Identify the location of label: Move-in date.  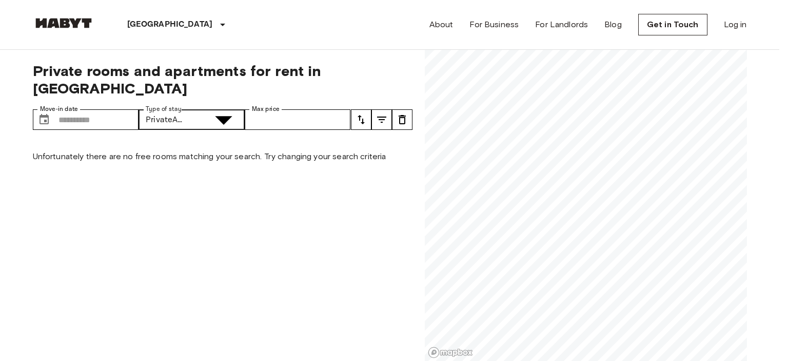
(59, 109).